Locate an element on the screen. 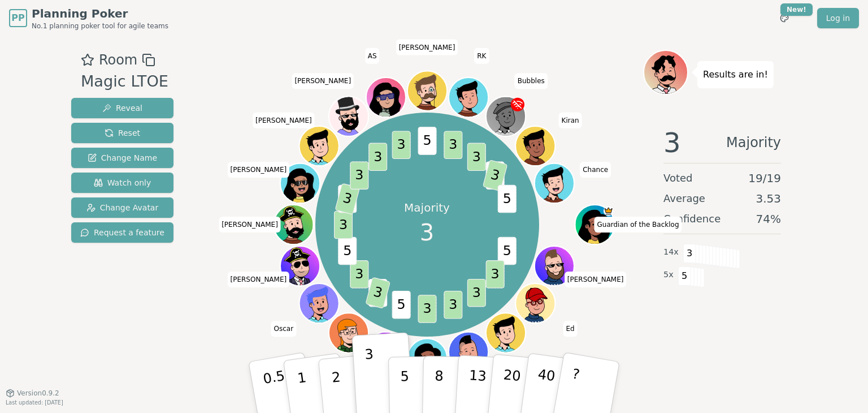  span: Reveal is located at coordinates (122, 108).